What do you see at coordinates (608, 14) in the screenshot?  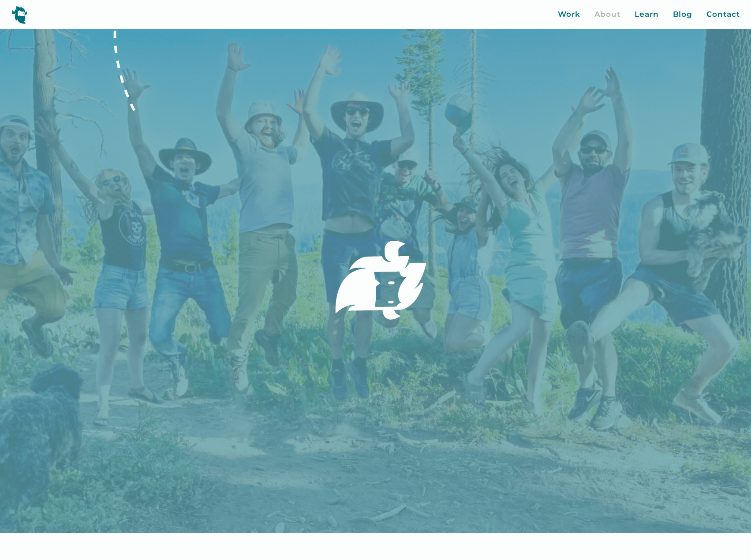 I see `div: About` at bounding box center [608, 14].